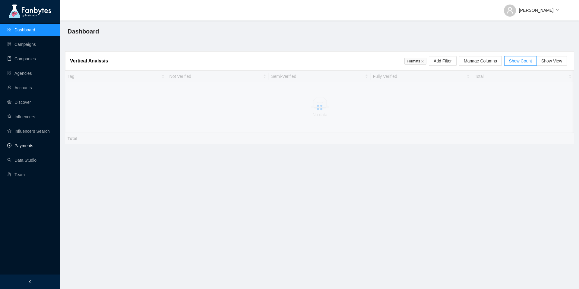 The height and width of the screenshot is (289, 579). Describe the element at coordinates (21, 30) in the screenshot. I see `a: appstoreDashboard` at that location.